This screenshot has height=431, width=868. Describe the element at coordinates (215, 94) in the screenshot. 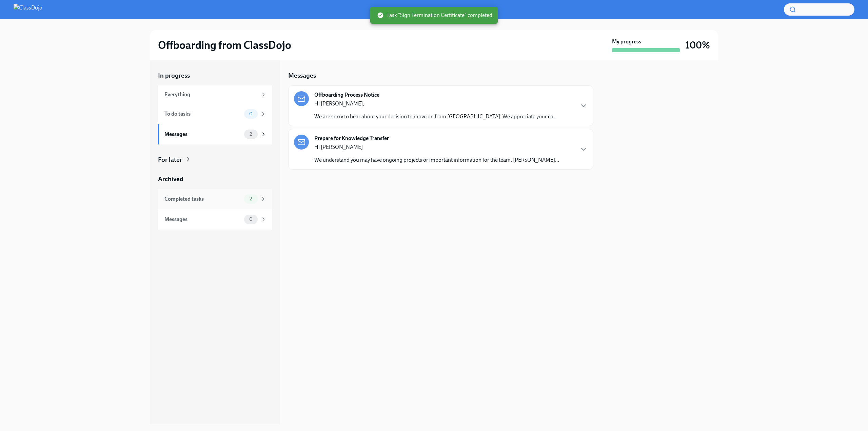

I see `a: Everything` at that location.